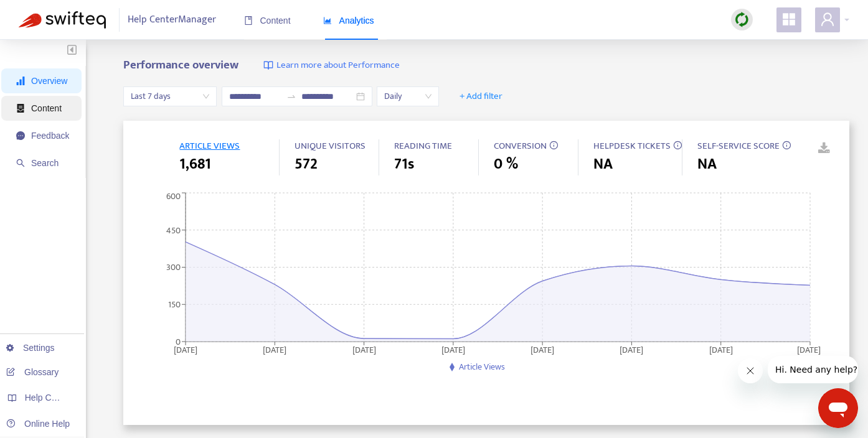 This screenshot has width=868, height=438. Describe the element at coordinates (408, 97) in the screenshot. I see `span: Daily` at that location.